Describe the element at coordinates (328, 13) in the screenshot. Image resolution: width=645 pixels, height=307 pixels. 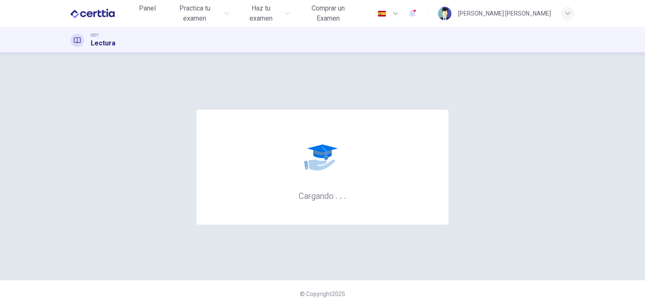
I see `button: Comprar un Examen` at that location.